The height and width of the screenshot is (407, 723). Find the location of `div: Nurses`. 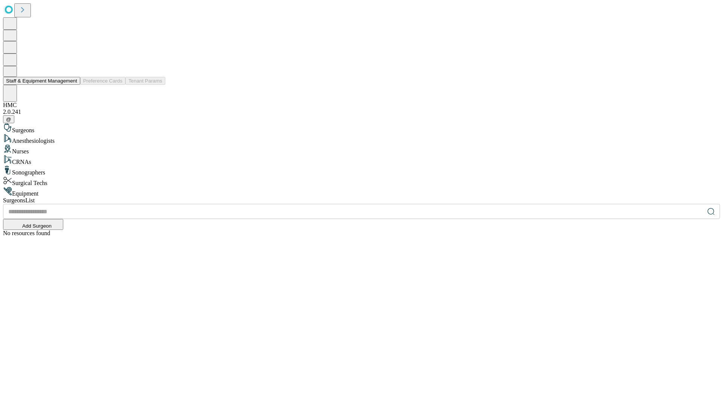

div: Nurses is located at coordinates (362, 150).